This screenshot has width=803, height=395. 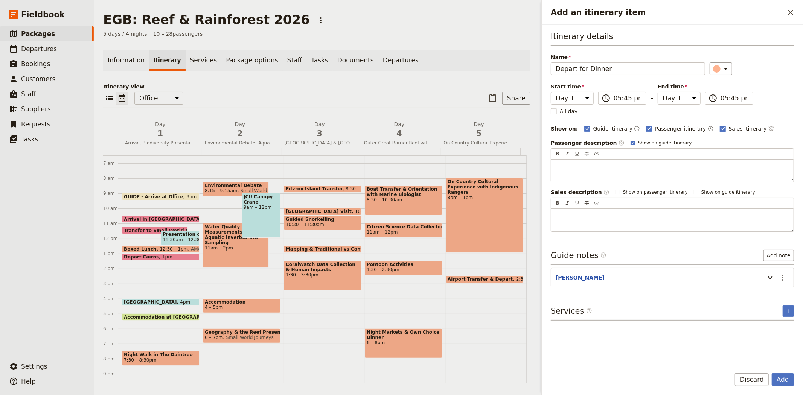 I want to click on span: 11am – 12pm, so click(x=382, y=232).